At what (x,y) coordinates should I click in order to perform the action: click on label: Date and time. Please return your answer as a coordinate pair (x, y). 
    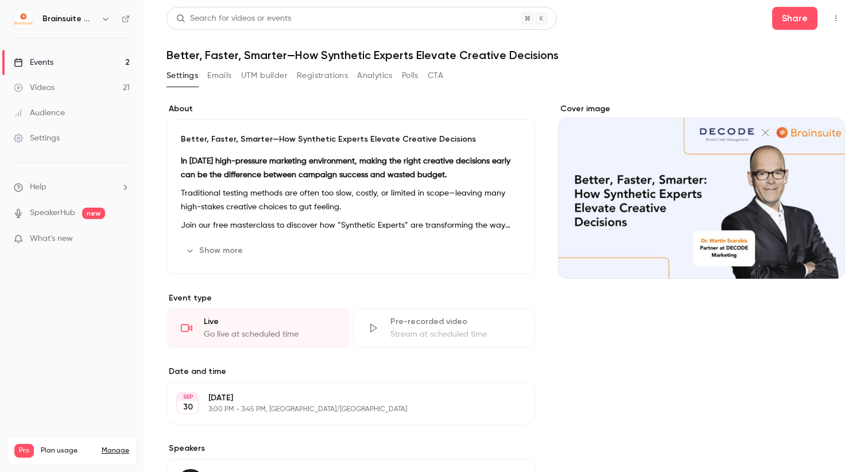
    Looking at the image, I should click on (351, 372).